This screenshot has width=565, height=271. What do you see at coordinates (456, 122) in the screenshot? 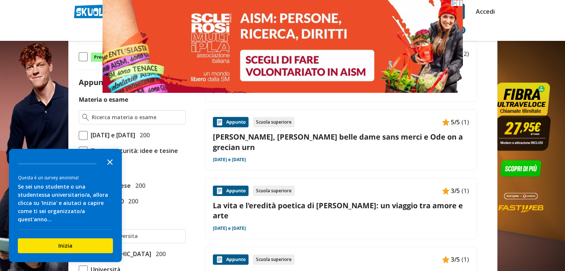
I see `span: 5/5` at bounding box center [456, 122].